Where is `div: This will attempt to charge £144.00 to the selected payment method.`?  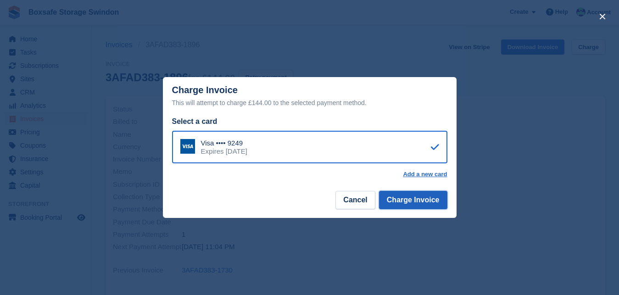 div: This will attempt to charge £144.00 to the selected payment method. is located at coordinates (309, 103).